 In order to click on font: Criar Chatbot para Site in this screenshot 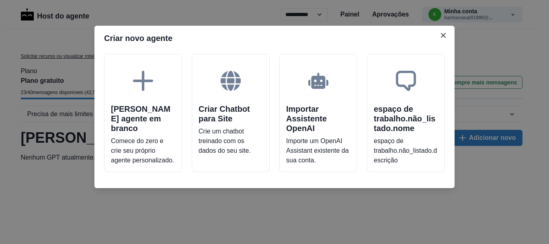, I will do `click(224, 114)`.